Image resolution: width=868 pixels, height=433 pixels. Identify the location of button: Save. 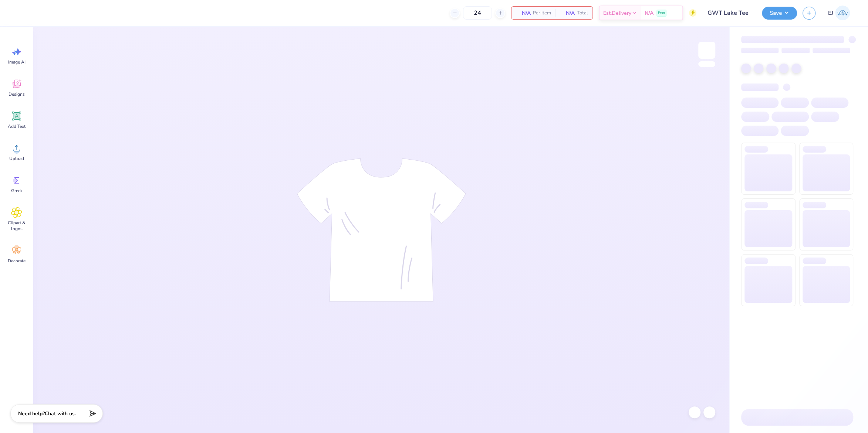
(780, 13).